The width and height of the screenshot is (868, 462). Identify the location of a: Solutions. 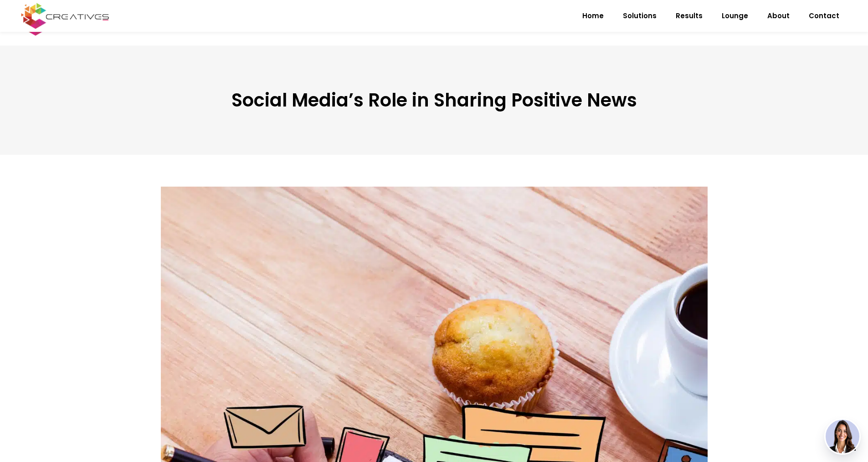
(640, 16).